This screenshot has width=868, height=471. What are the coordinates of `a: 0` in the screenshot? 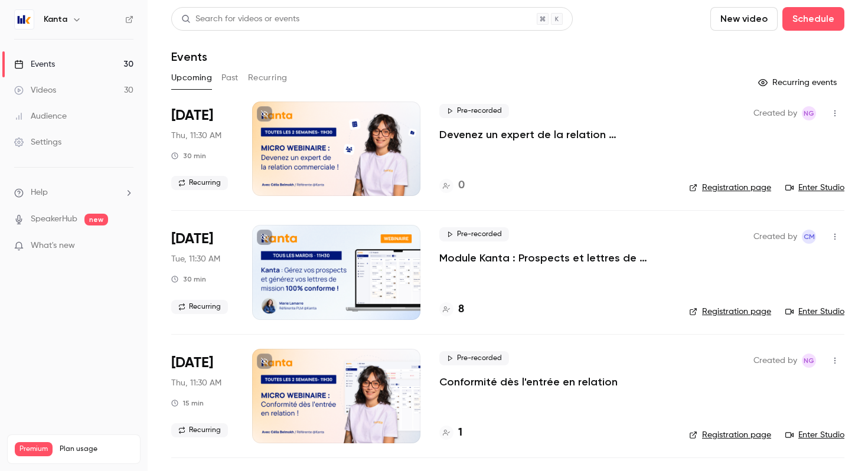 It's located at (452, 185).